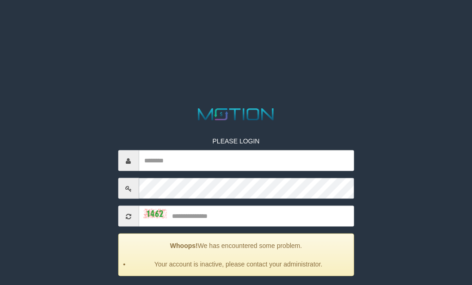 The width and height of the screenshot is (472, 285). Describe the element at coordinates (238, 264) in the screenshot. I see `li: Your account is inactive, please contact your administrator.` at that location.